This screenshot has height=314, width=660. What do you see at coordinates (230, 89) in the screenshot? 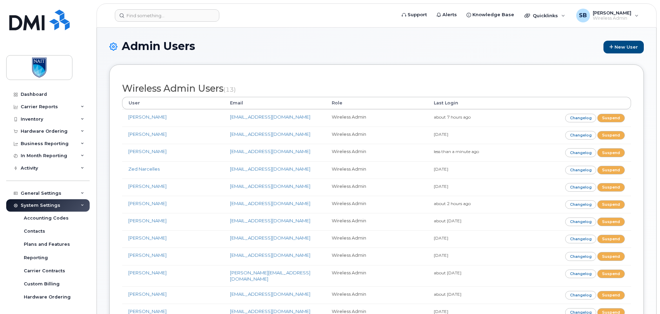
I see `small: (13)` at bounding box center [230, 89].